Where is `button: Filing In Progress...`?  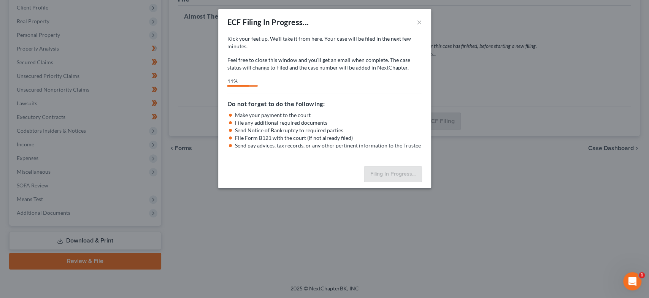 button: Filing In Progress... is located at coordinates (393, 174).